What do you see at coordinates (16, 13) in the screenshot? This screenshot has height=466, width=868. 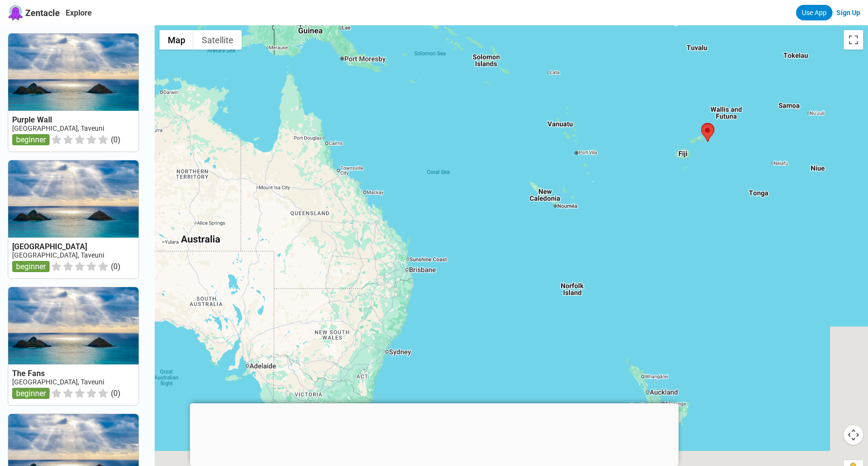 I see `img: Zentacle logo` at bounding box center [16, 13].